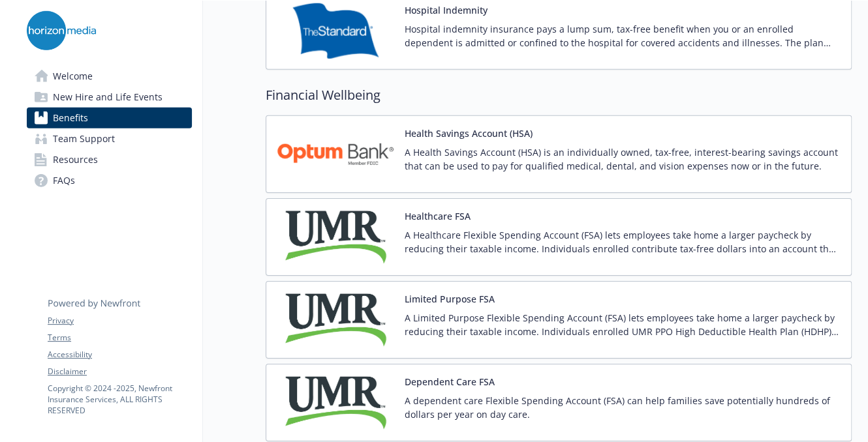 The height and width of the screenshot is (442, 868). What do you see at coordinates (120, 338) in the screenshot?
I see `a: Terms` at bounding box center [120, 338].